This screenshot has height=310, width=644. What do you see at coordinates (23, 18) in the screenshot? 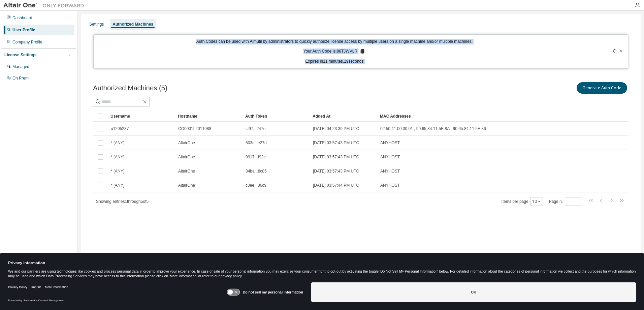
I see `div: Dashboard` at bounding box center [23, 18].